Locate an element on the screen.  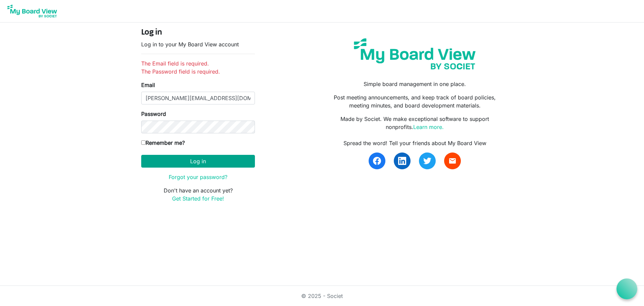
li: The Password field is required. is located at coordinates (198, 72).